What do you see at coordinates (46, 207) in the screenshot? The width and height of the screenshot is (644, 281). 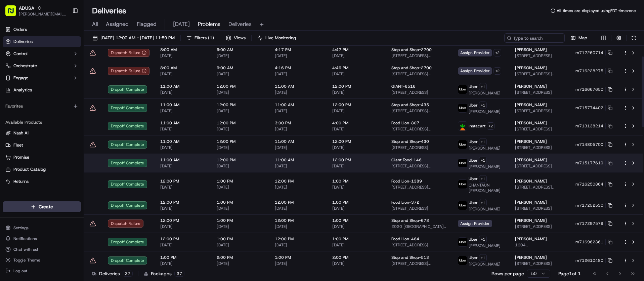 I see `span: Create` at bounding box center [46, 207].